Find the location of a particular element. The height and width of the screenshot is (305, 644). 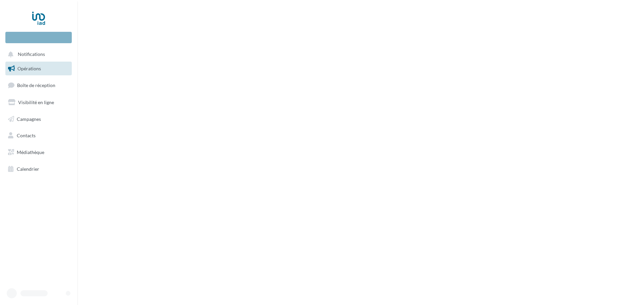

span: Notifications is located at coordinates (31, 54).